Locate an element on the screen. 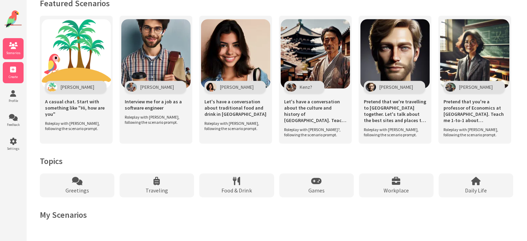 This screenshot has height=241, width=527. span: Create is located at coordinates (13, 77).